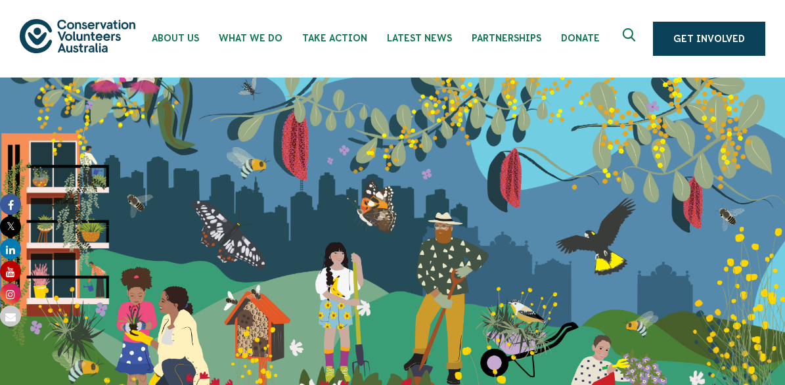  What do you see at coordinates (709, 39) in the screenshot?
I see `a: Get Involved` at bounding box center [709, 39].